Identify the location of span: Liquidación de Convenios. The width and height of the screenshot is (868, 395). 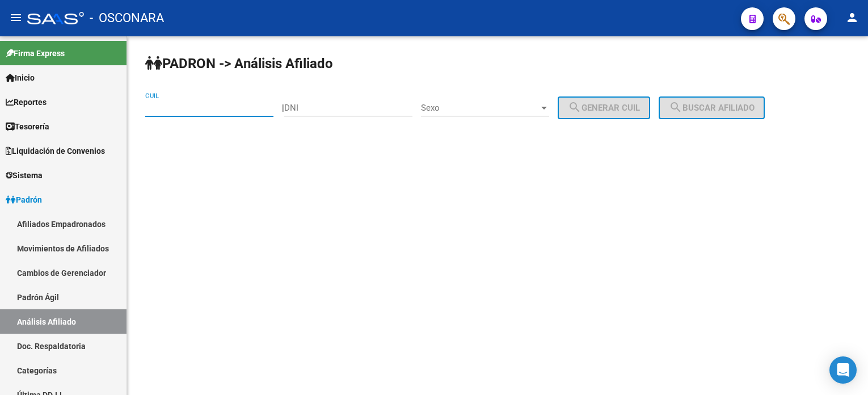
(55, 151).